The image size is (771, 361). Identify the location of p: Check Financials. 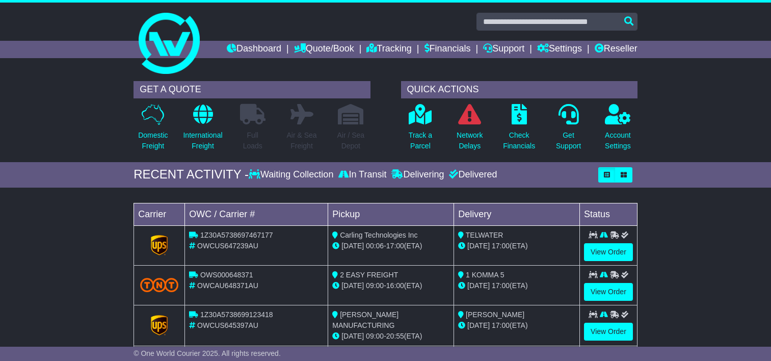
(519, 141).